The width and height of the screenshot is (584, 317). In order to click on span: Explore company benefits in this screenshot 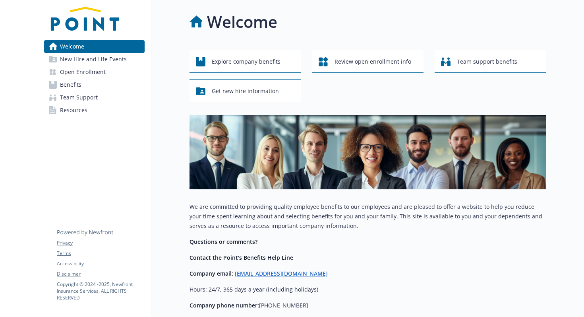, I will do `click(246, 62)`.